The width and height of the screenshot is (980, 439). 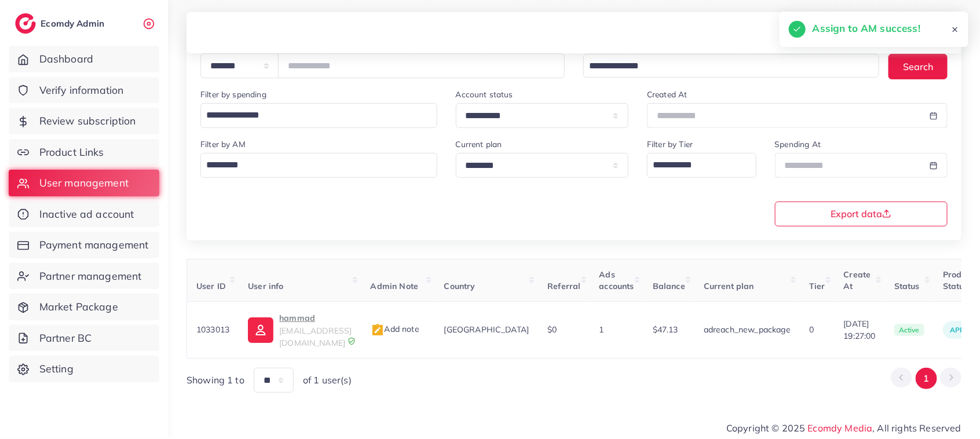 I want to click on span: User management, so click(x=84, y=183).